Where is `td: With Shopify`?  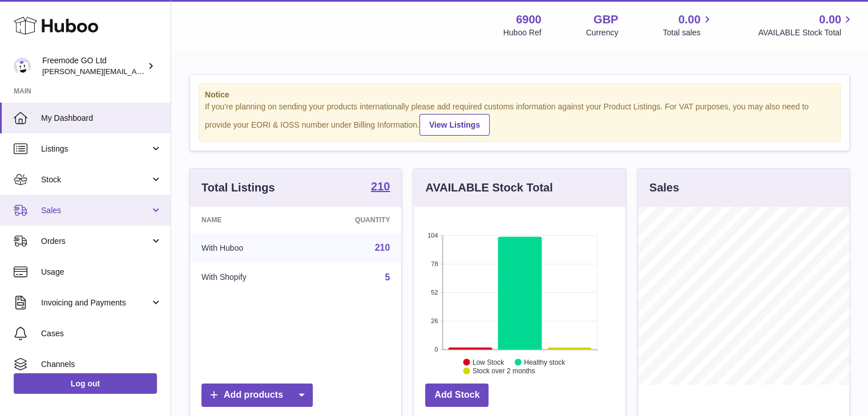 td: With Shopify is located at coordinates (247, 278).